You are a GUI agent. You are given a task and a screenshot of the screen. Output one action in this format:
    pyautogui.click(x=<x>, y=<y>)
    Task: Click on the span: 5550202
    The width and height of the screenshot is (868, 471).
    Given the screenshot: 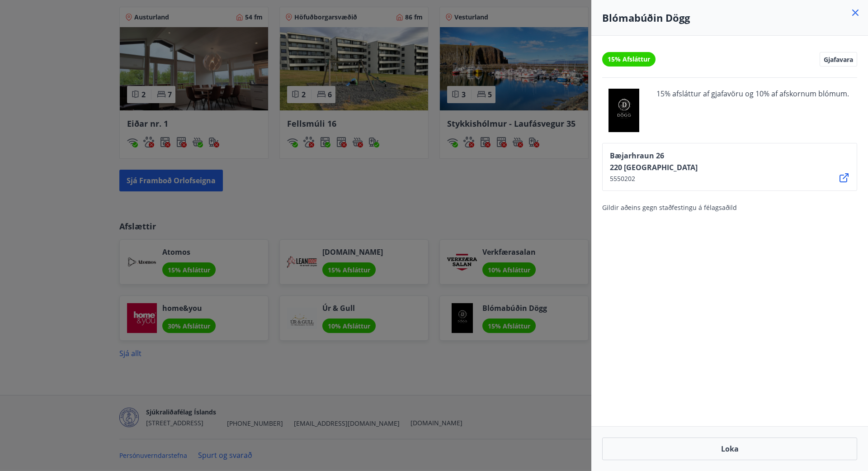 What is the action you would take?
    pyautogui.click(x=654, y=179)
    